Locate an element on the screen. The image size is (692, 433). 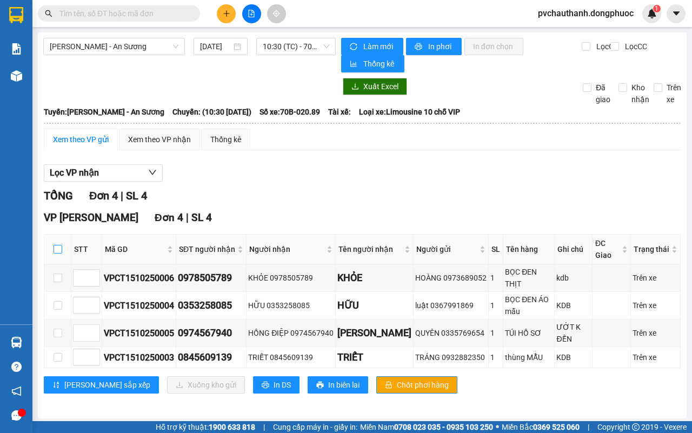
td: 0974567940 is located at coordinates (211, 333).